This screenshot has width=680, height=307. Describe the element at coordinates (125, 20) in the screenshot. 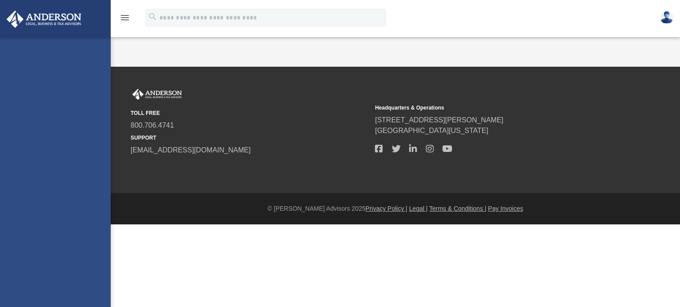

I see `a: menu` at that location.